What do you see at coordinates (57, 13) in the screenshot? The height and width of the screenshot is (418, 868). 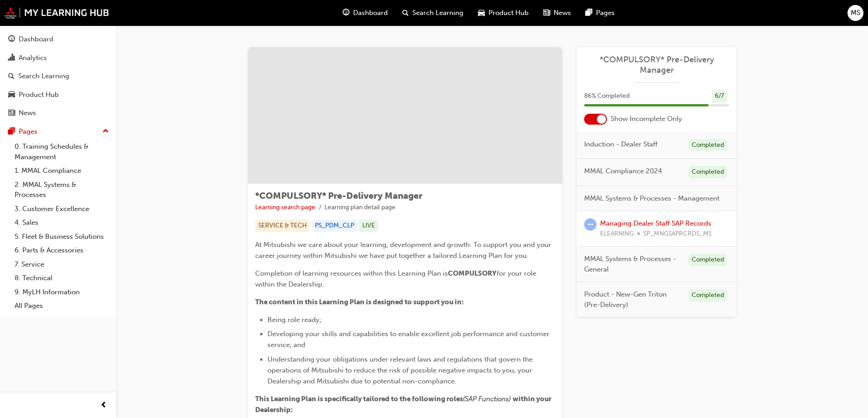 I see `img: mmal` at bounding box center [57, 13].